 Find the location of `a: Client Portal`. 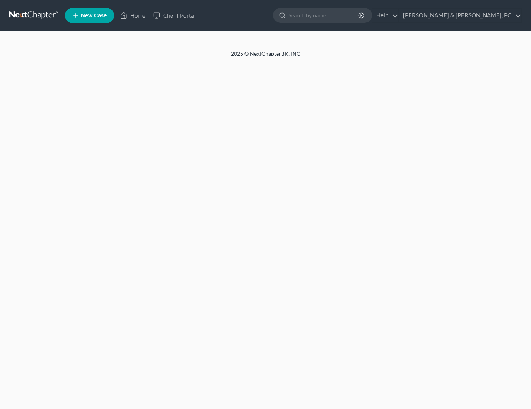

a: Client Portal is located at coordinates (174, 15).